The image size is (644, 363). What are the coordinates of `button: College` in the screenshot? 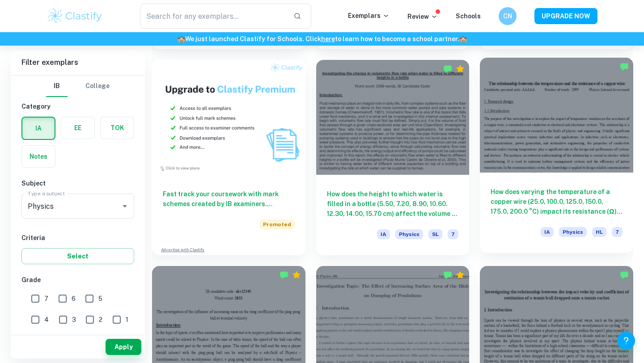 It's located at (97, 86).